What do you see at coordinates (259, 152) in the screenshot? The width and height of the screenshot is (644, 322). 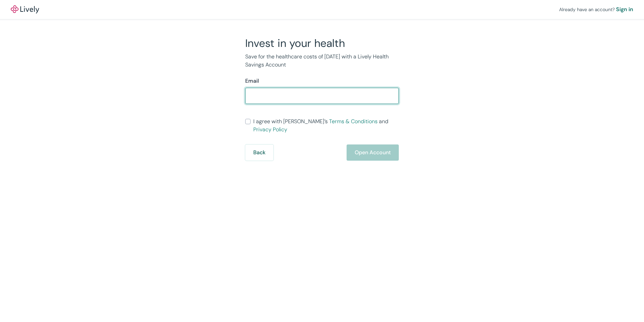 I see `button: Back` at bounding box center [259, 152].